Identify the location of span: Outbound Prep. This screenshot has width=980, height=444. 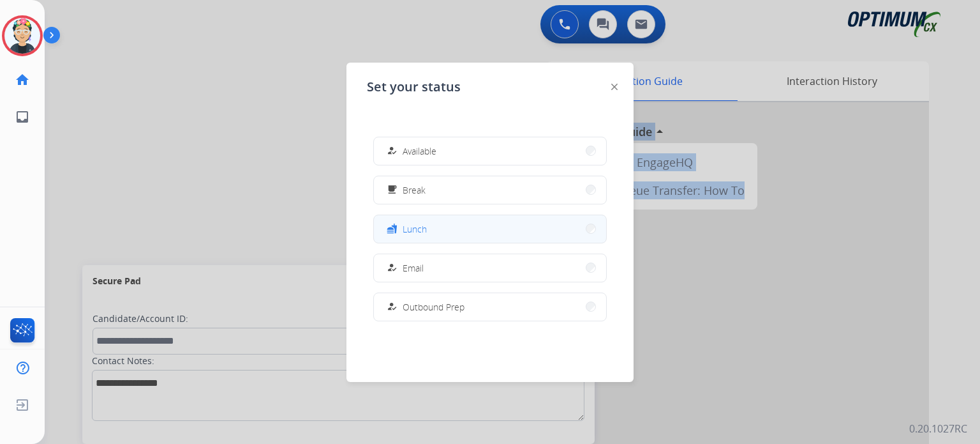
(433, 306).